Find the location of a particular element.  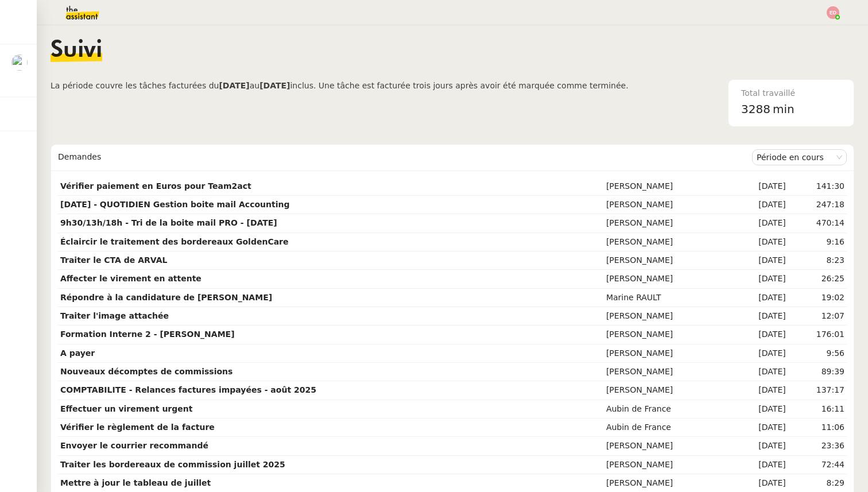

span: inclus. Une tâche est facturée trois jours après avoir été marquée comme terminée. is located at coordinates (459, 85).